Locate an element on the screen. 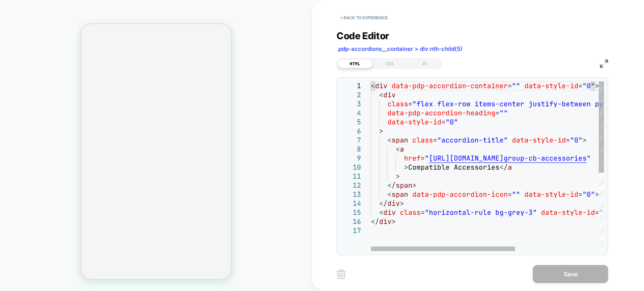 Image resolution: width=644 pixels, height=291 pixels. div: 4 is located at coordinates (351, 113).